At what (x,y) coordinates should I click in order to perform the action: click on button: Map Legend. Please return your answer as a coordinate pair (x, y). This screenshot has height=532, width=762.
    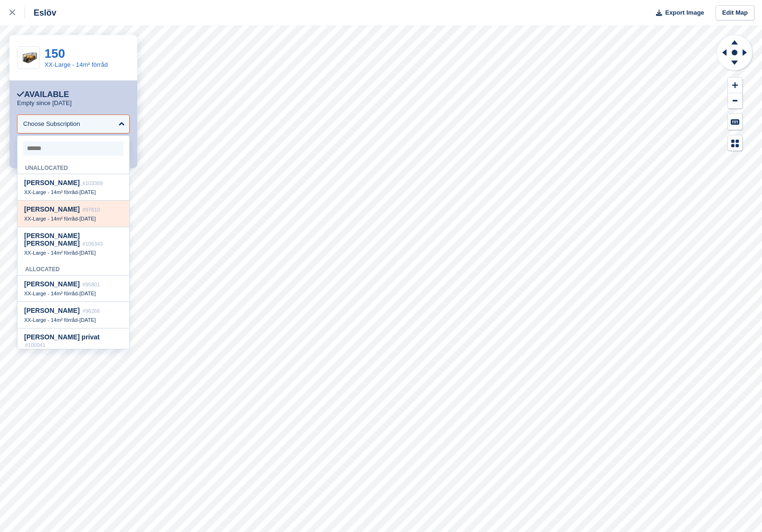
    Looking at the image, I should click on (735, 142).